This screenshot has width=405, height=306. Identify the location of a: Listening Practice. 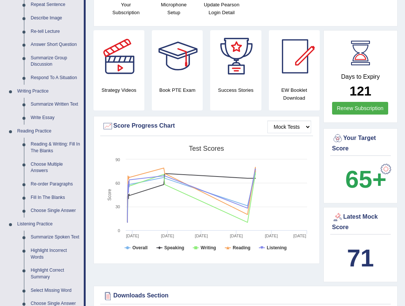
(49, 225).